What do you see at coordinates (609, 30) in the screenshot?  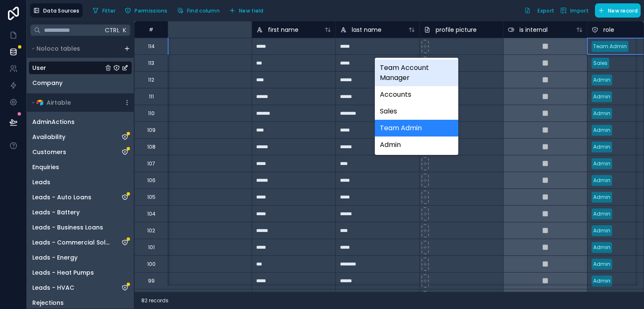 I see `span: role` at bounding box center [609, 30].